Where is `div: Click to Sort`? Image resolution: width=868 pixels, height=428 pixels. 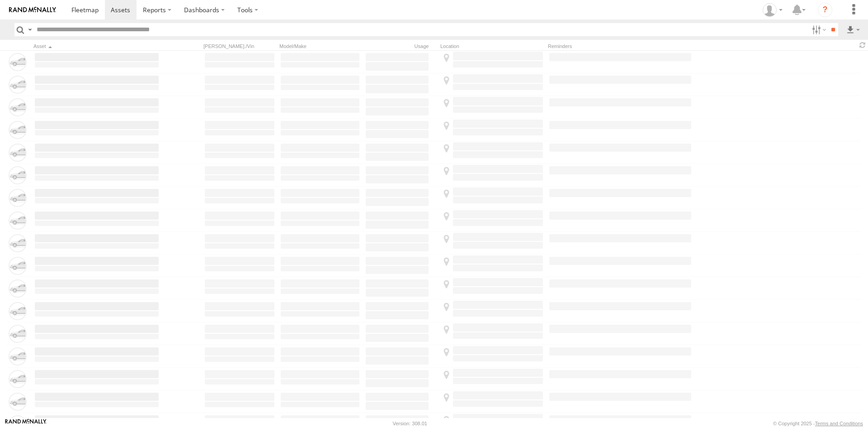
div: Click to Sort is located at coordinates (97, 46).